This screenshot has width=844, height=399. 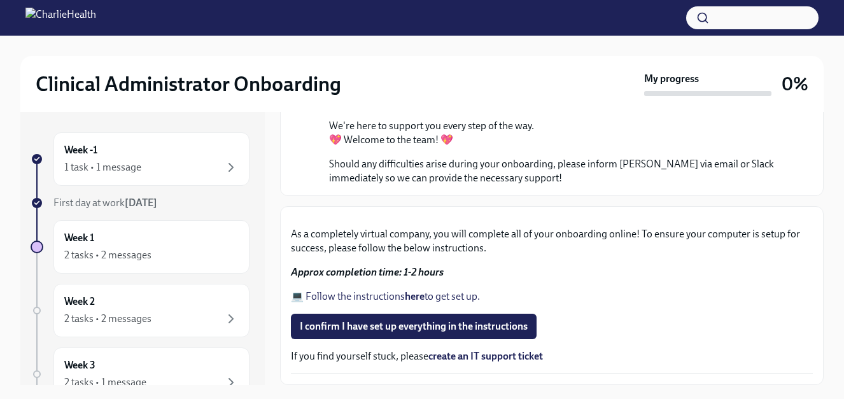 What do you see at coordinates (140, 311) in the screenshot?
I see `a: Week 22 tasks • 2 messages` at bounding box center [140, 311].